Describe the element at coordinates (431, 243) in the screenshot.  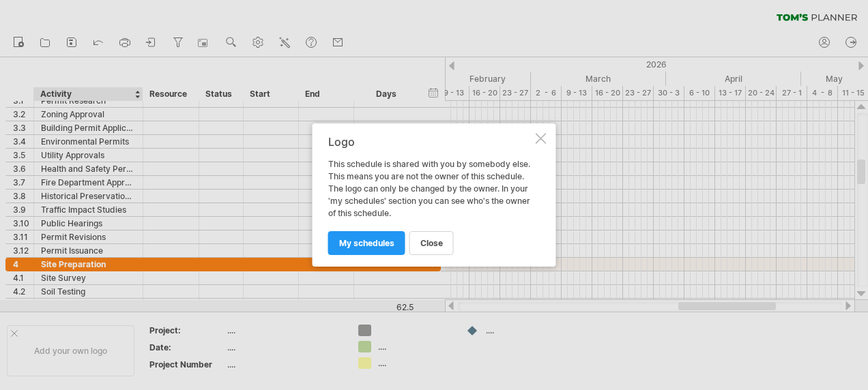
I see `span: close` at that location.